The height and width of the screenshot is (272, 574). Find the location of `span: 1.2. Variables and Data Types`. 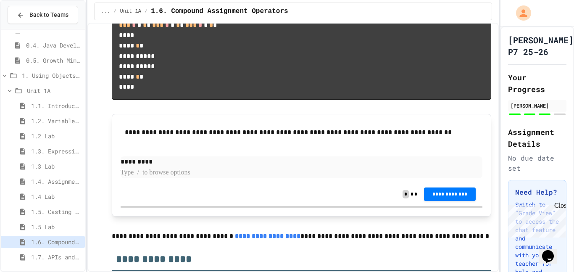

span: 1.2. Variables and Data Types is located at coordinates (56, 121).